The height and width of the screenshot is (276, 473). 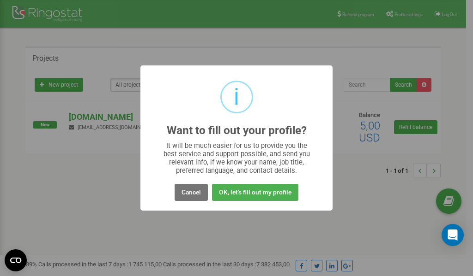 What do you see at coordinates (236, 158) in the screenshot?
I see `div: It will be much easier for us to provide you the best service and support possible, and send you ...` at bounding box center [236, 158].